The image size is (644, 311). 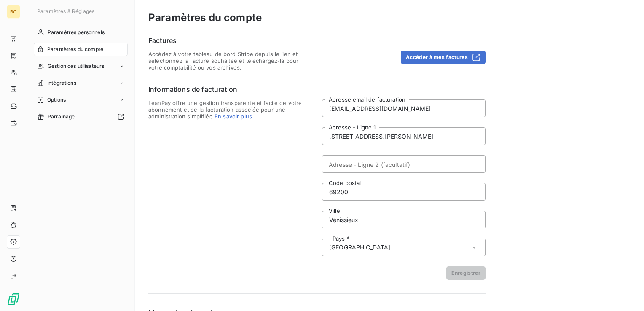 I want to click on a: Options, so click(x=80, y=100).